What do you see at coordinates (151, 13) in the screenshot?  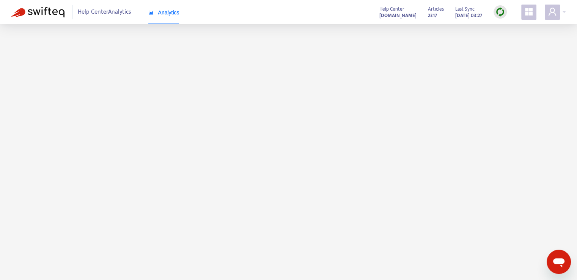 I see `span: area-chart` at bounding box center [151, 13].